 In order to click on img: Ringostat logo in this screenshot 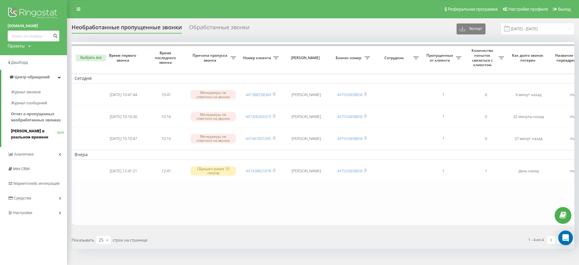, I will do `click(34, 14)`.